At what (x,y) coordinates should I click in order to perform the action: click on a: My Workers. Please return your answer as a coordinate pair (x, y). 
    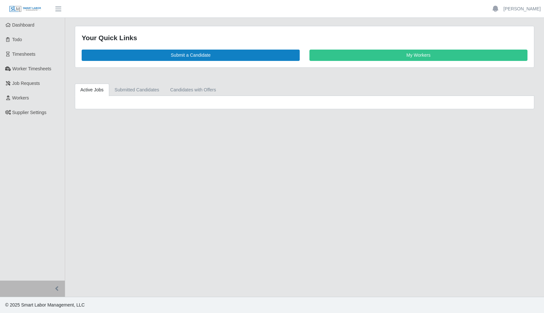
    Looking at the image, I should click on (418, 55).